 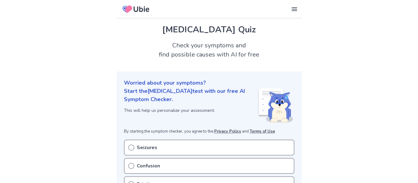 What do you see at coordinates (147, 148) in the screenshot?
I see `p: Seizures` at bounding box center [147, 148].